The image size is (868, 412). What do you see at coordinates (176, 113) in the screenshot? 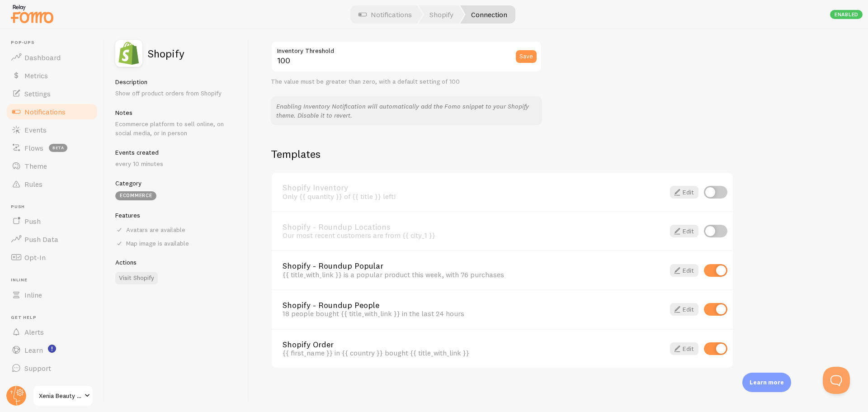
I see `h5: Notes` at bounding box center [176, 113].